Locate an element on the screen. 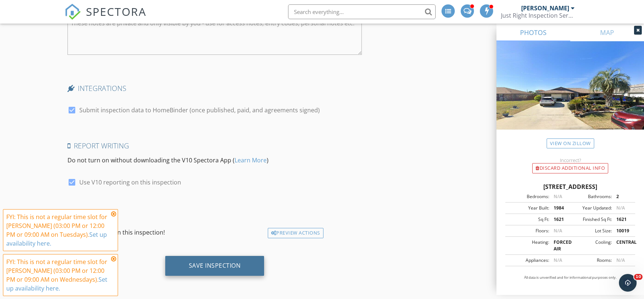 This screenshot has width=644, height=299. div: Save Inspection is located at coordinates (215, 266).